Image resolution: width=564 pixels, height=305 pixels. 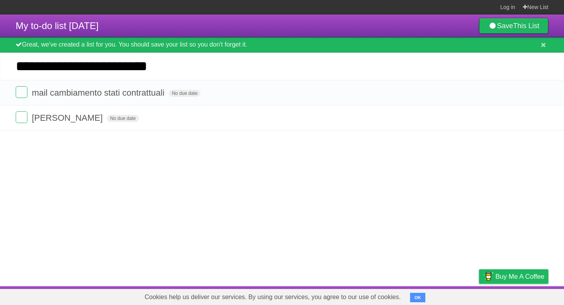 I want to click on a: Privacy, so click(x=479, y=295).